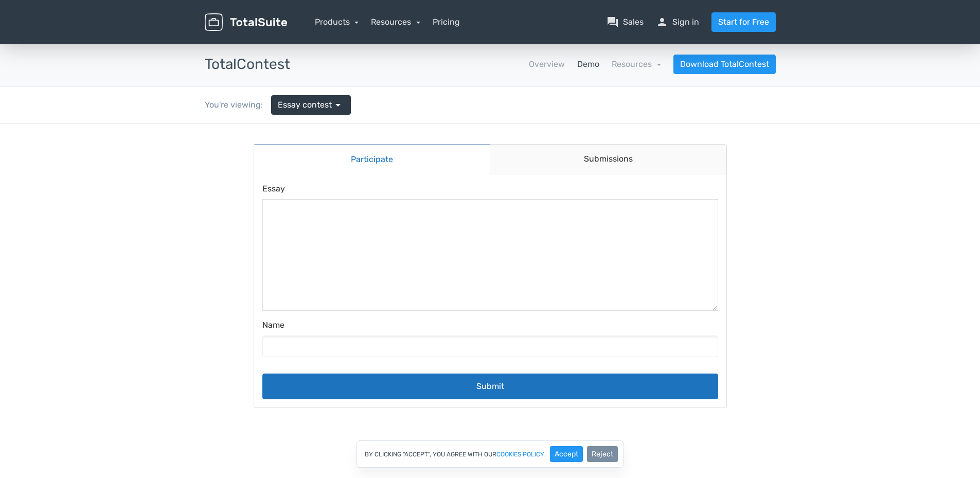  I want to click on h3: TotalContest, so click(247, 64).